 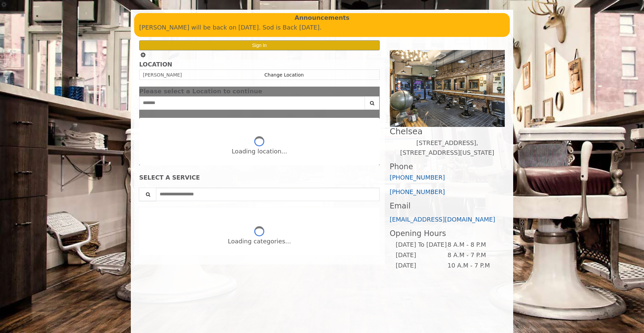 I want to click on button: close dialog, so click(x=375, y=91).